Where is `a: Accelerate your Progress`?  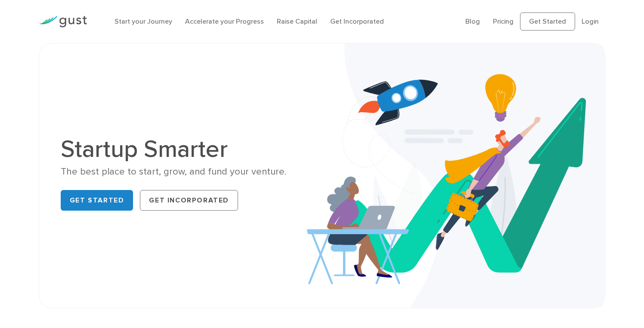 a: Accelerate your Progress is located at coordinates (224, 21).